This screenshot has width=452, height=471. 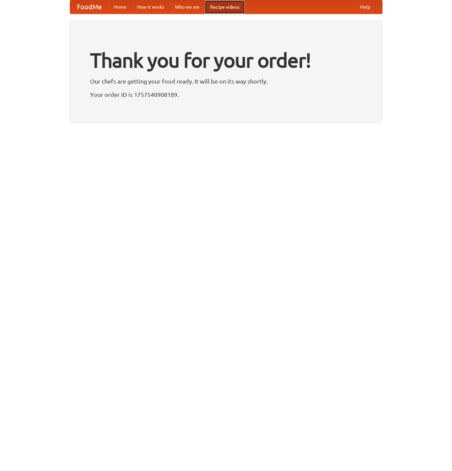 What do you see at coordinates (226, 60) in the screenshot?
I see `h1: Thank you for your order!` at bounding box center [226, 60].